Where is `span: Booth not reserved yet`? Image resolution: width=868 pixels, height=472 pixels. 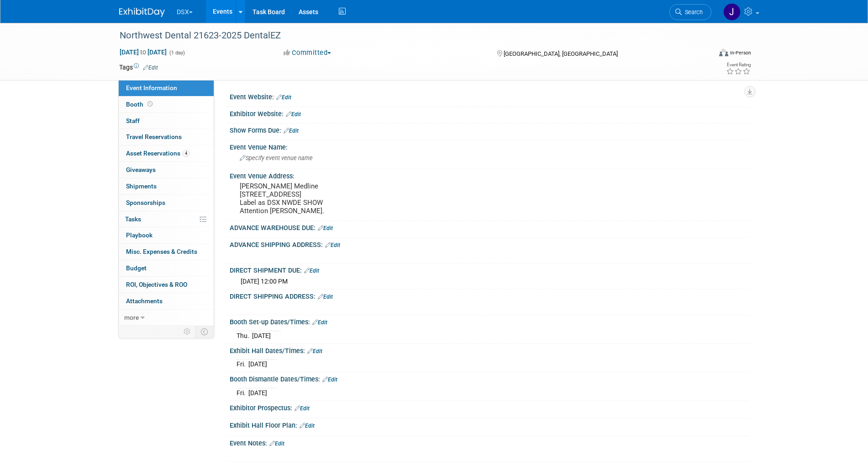 span: Booth not reserved yet is located at coordinates (150, 104).